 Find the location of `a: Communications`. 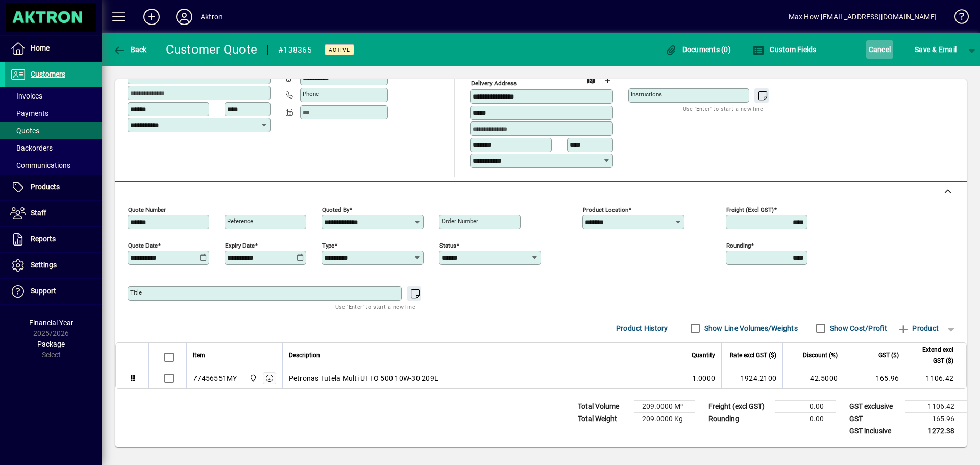

a: Communications is located at coordinates (54, 166).